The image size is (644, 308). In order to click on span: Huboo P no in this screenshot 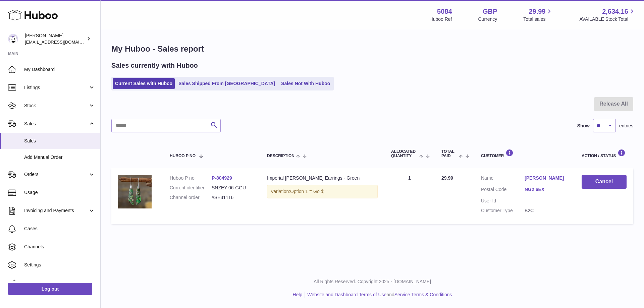, I will do `click(182, 156)`.